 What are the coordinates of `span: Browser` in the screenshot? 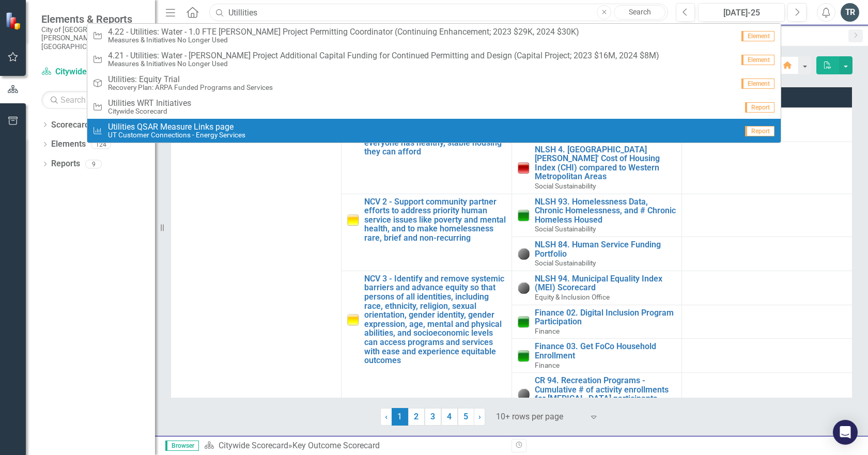 It's located at (182, 446).